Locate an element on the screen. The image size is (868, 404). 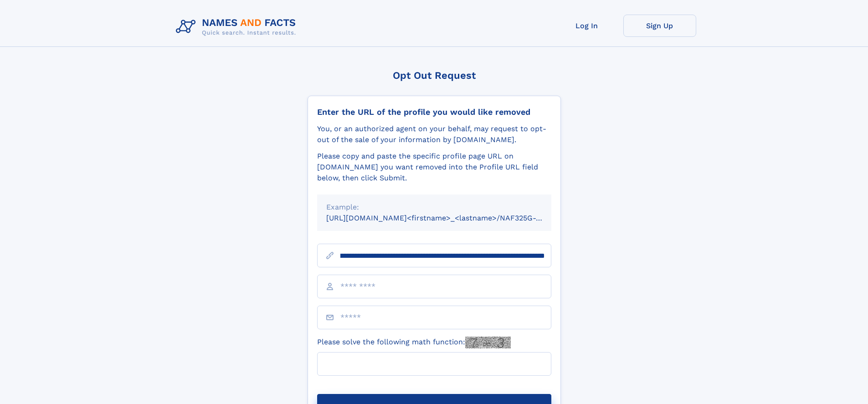
a: Log In is located at coordinates (587, 25).